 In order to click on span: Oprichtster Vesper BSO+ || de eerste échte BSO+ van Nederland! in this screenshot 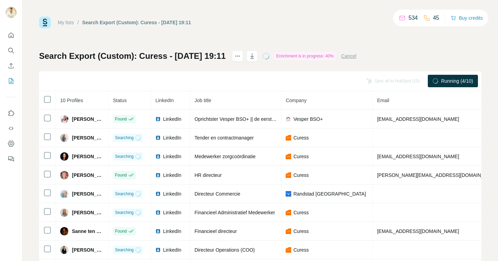, I will do `click(265, 119)`.